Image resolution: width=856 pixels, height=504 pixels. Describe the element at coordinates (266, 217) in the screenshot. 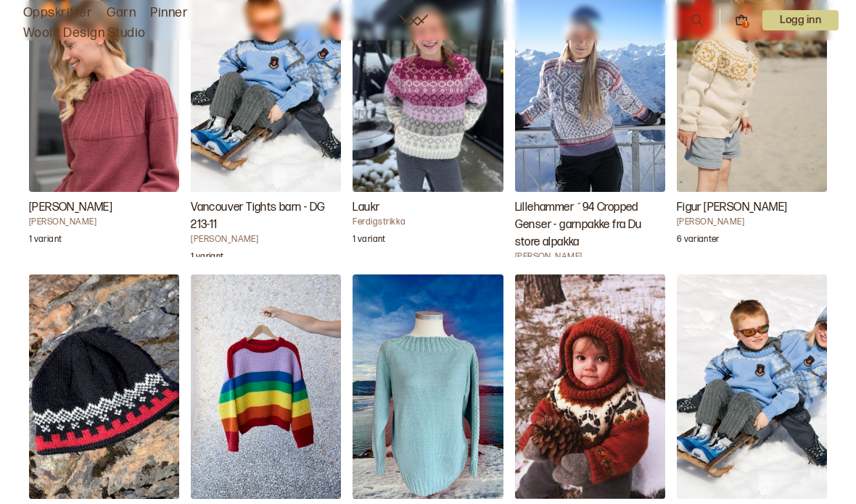

I see `h3: Vancouver Tights barn - DG 213-11` at that location.